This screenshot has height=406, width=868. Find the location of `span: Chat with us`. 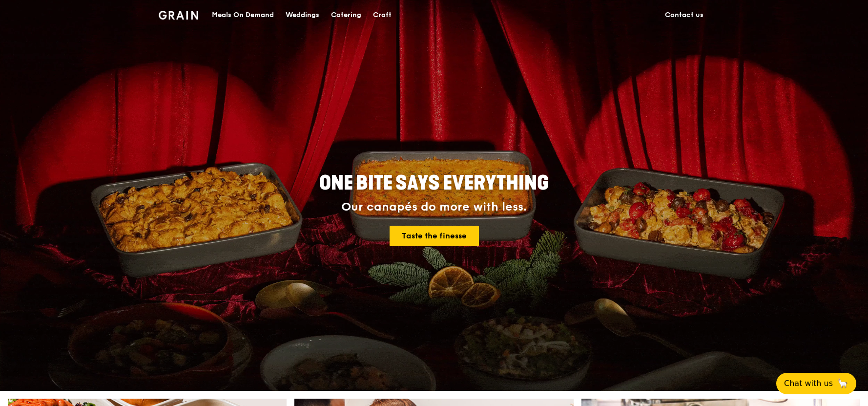

span: Chat with us is located at coordinates (808, 384).